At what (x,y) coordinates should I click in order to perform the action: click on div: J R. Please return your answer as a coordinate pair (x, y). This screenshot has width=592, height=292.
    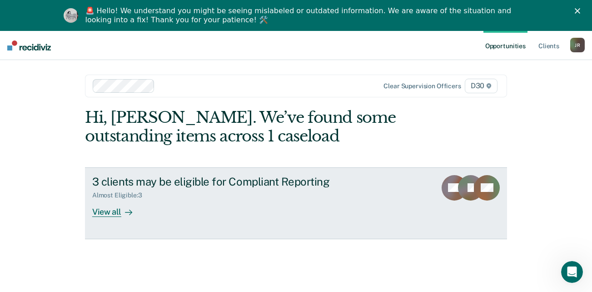
    Looking at the image, I should click on (578, 45).